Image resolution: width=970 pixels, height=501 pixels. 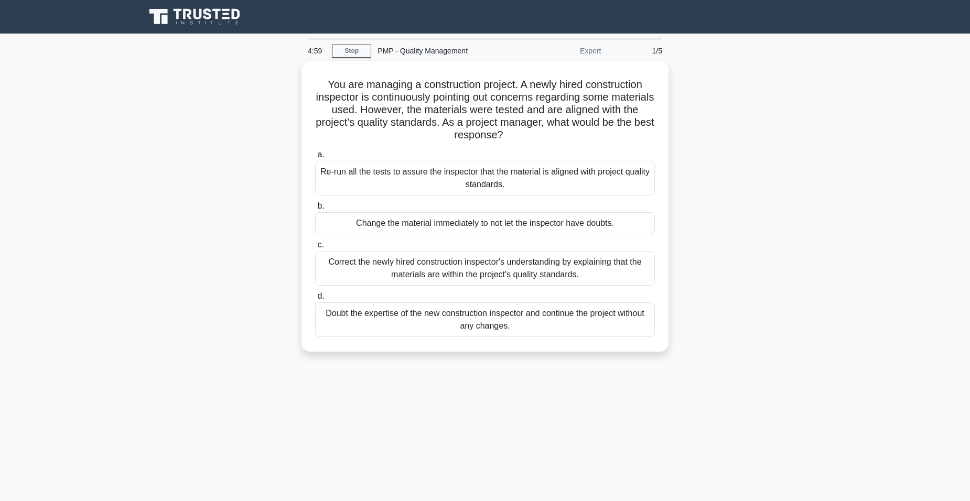 I want to click on div: 4:59, so click(x=317, y=51).